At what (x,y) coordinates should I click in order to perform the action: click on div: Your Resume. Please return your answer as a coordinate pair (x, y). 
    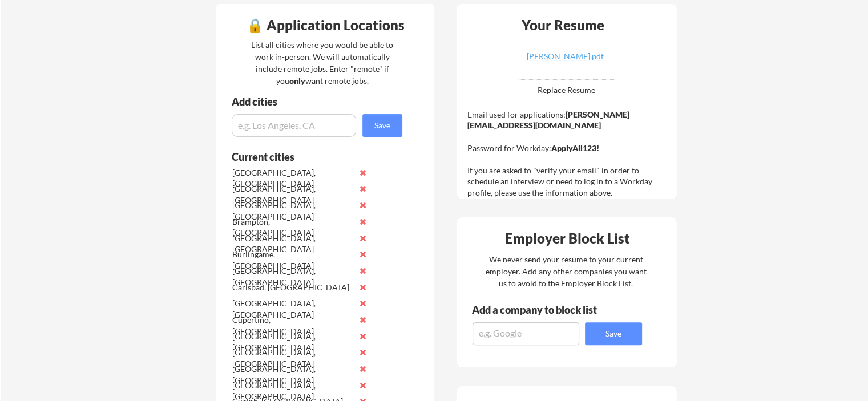
    Looking at the image, I should click on (563, 25).